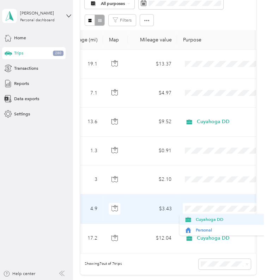  I want to click on td: $3.43, so click(153, 209).